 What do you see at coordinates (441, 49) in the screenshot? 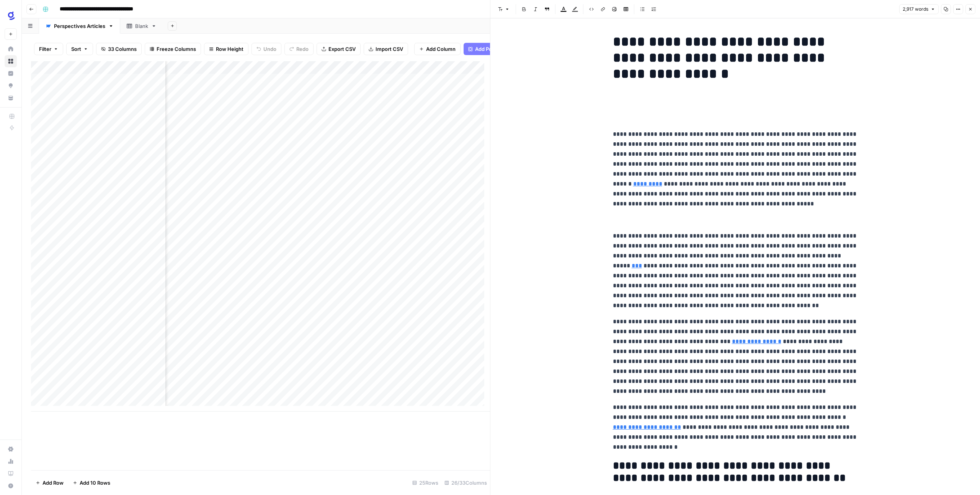
I see `span: Add Column` at bounding box center [441, 49].